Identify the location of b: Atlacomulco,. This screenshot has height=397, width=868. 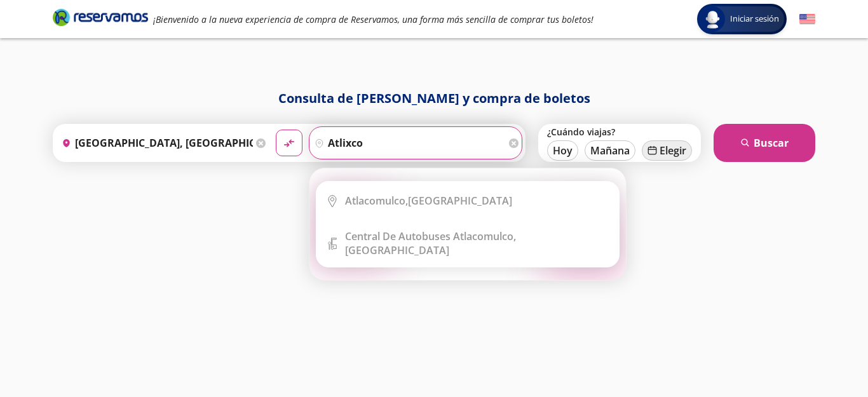
(377, 201).